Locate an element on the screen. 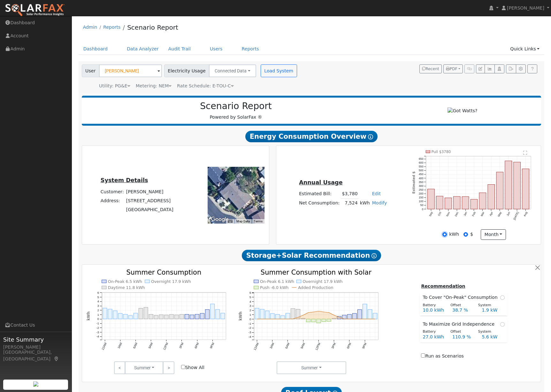 The width and height of the screenshot is (551, 392). text: Overnight 17.9 kWh is located at coordinates (323, 281).